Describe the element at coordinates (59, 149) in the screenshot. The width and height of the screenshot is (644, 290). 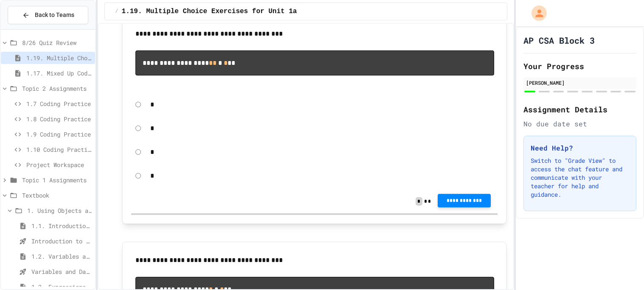
I see `span: 1.10 Coding Practice` at that location.